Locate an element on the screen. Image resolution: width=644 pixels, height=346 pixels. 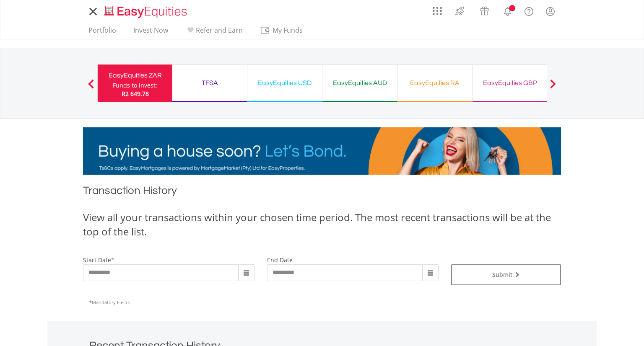
span: R2 649.78 is located at coordinates (135, 94).